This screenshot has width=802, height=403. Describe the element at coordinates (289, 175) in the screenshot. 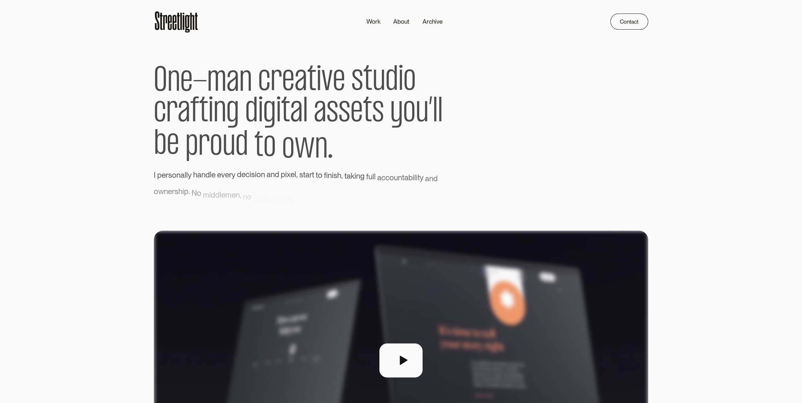

I see `span: x` at that location.